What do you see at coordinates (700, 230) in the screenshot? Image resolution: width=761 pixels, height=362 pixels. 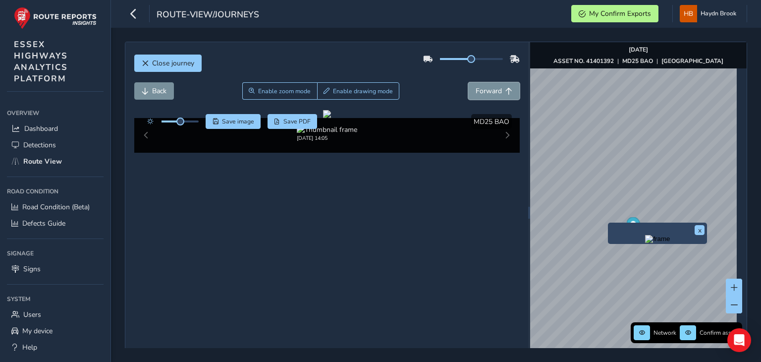 I see `button: x` at bounding box center [700, 230].